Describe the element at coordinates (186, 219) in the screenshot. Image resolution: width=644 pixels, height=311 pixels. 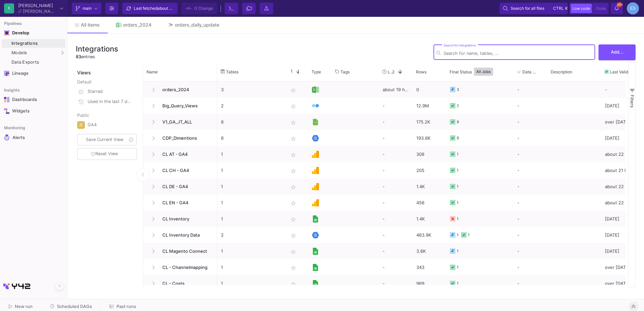
I see `span: CL Inventory` at that location.